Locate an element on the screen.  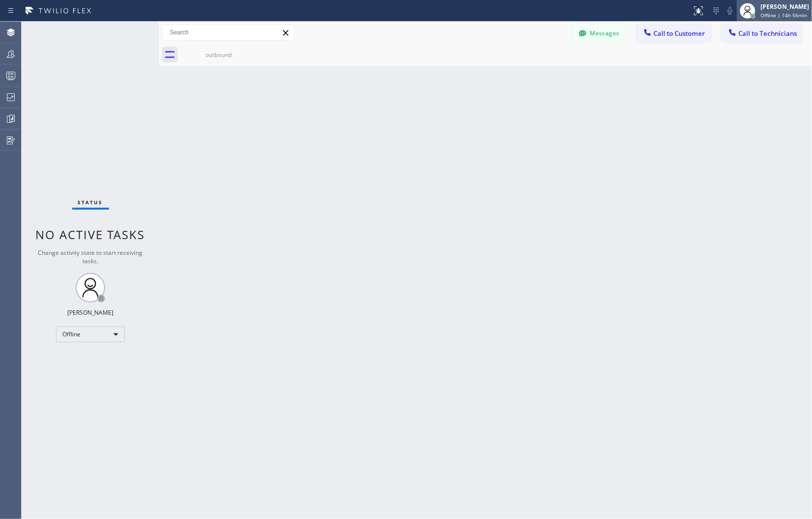
span: Call to Technicians is located at coordinates (768, 34).